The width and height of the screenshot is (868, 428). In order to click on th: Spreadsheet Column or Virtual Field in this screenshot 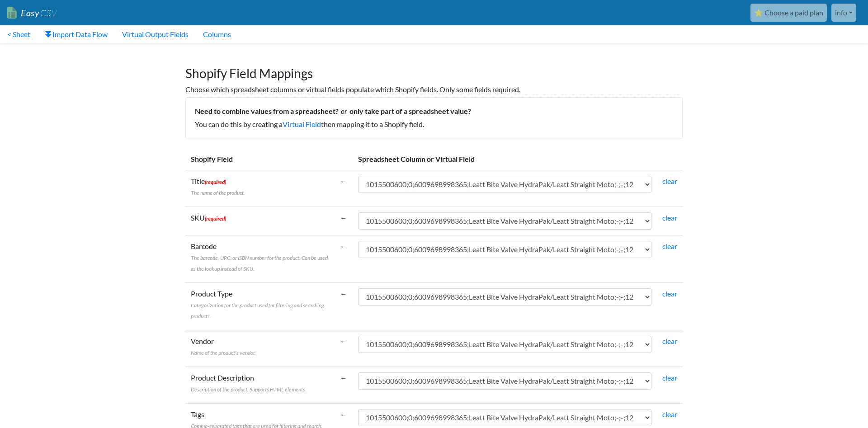, I will do `click(518, 159)`.